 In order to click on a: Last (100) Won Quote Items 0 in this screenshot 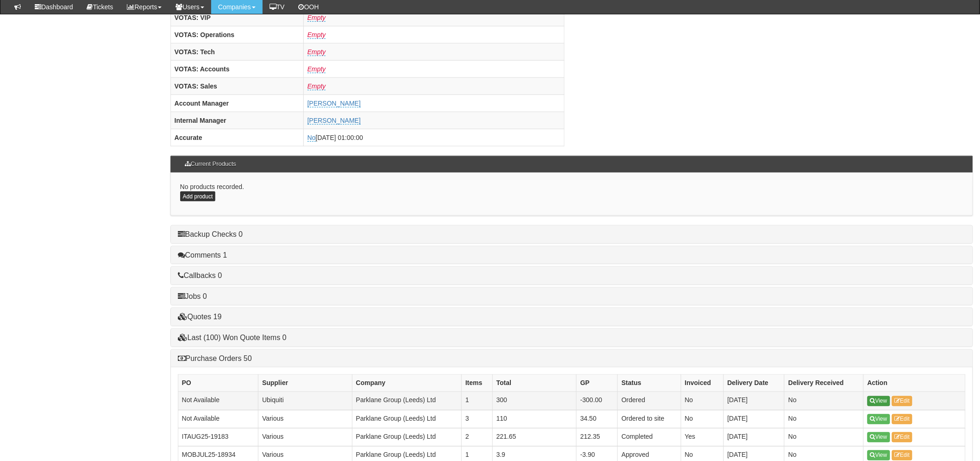, I will do `click(232, 338)`.